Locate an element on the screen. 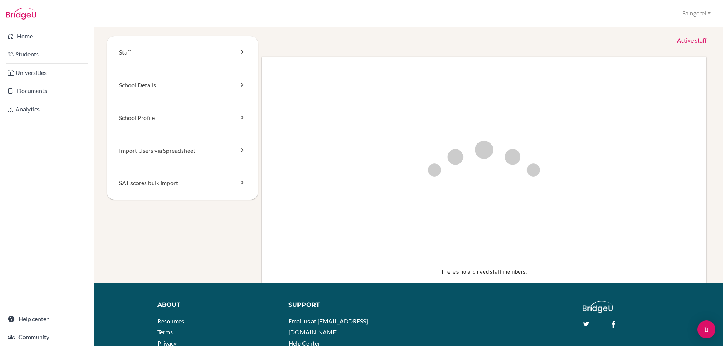  a: Home is located at coordinates (47, 36).